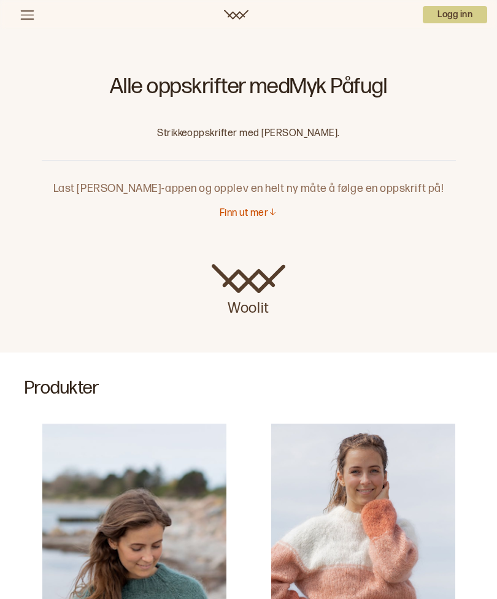  What do you see at coordinates (454, 15) in the screenshot?
I see `p: Logg inn` at bounding box center [454, 15].